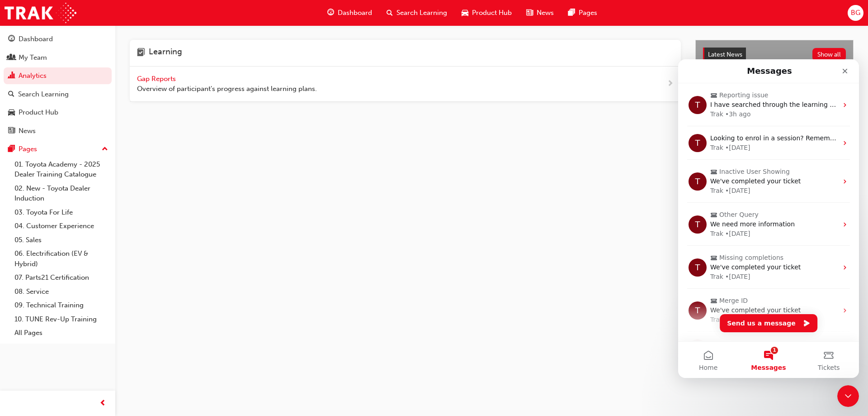 The image size is (868, 416). Describe the element at coordinates (74, 165) in the screenshot. I see `span: We need more information` at that location.